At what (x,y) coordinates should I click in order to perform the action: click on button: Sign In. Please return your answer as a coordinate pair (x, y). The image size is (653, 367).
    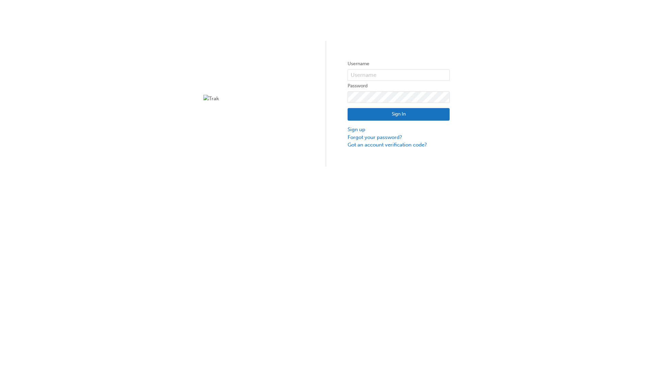
    Looking at the image, I should click on (399, 115).